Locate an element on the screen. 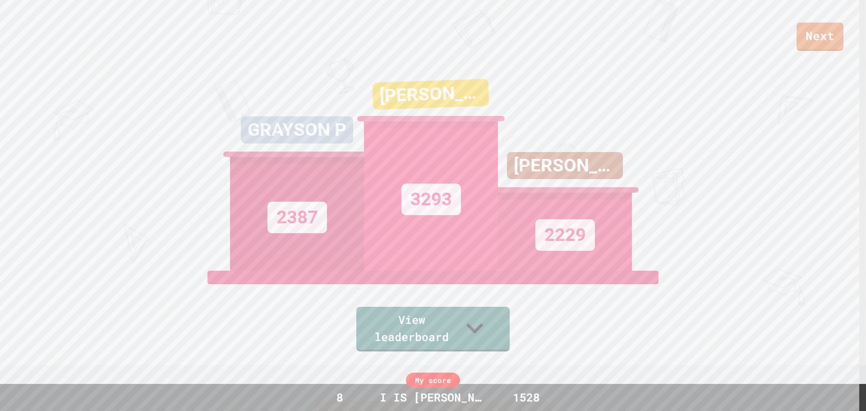 The height and width of the screenshot is (411, 866). div: 2387 is located at coordinates (297, 217).